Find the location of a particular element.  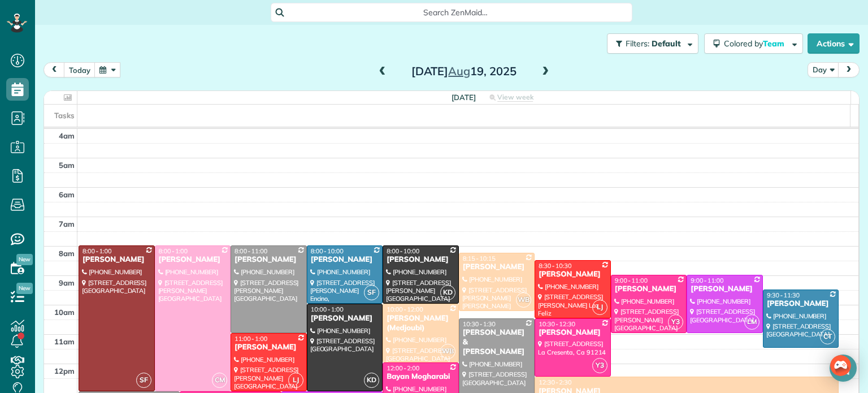

span: 8:00 - 11:00 is located at coordinates (251, 251).